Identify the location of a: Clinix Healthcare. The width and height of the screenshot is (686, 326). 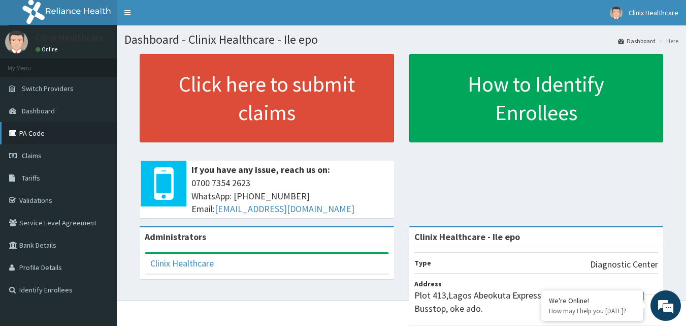
(182, 263).